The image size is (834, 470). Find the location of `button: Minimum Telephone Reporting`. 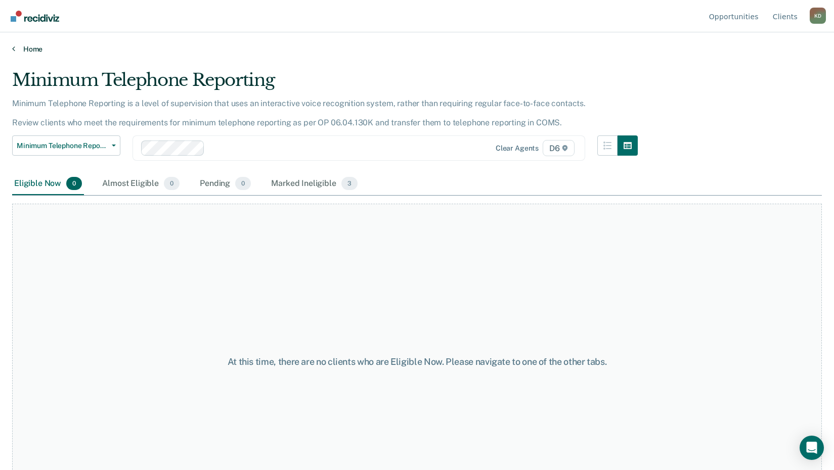

button: Minimum Telephone Reporting is located at coordinates (66, 146).